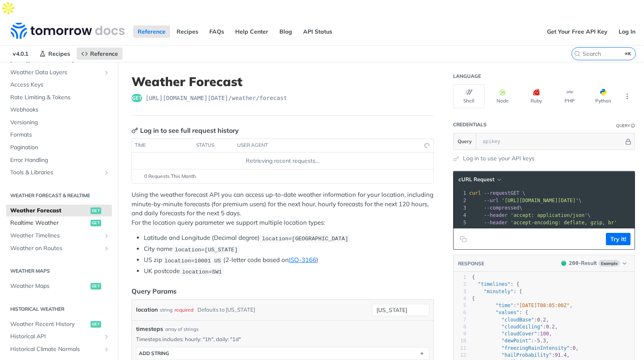  I want to click on button: ADD string, so click(283, 353).